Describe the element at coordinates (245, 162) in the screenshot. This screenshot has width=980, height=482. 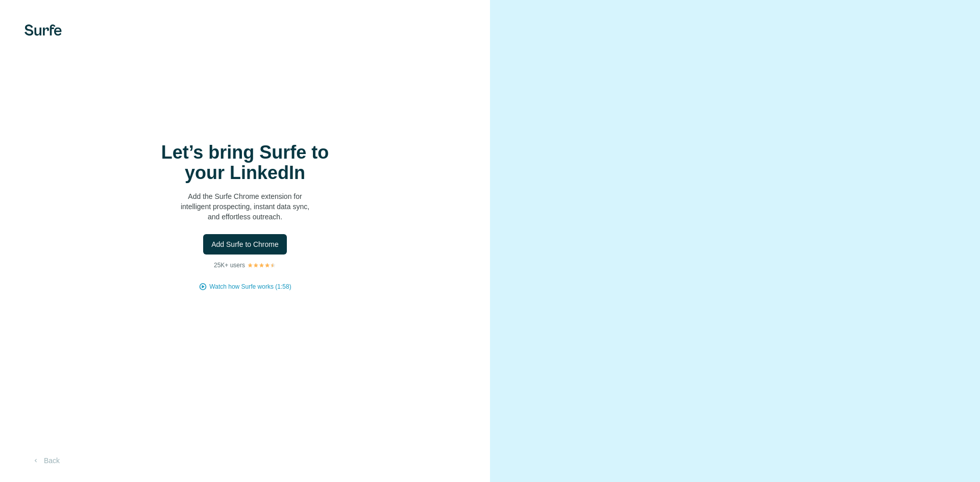
I see `h1: Let’s bring Surfe to your LinkedIn` at that location.